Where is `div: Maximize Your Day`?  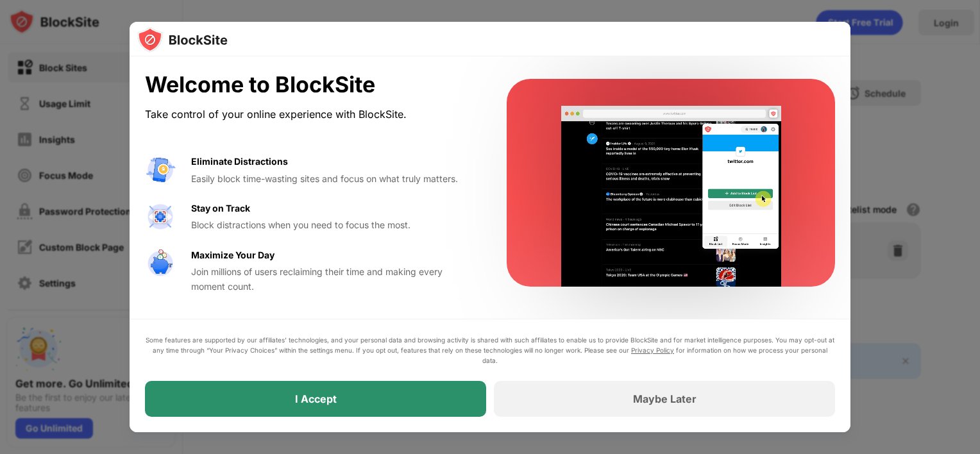
div: Maximize Your Day is located at coordinates (233, 255).